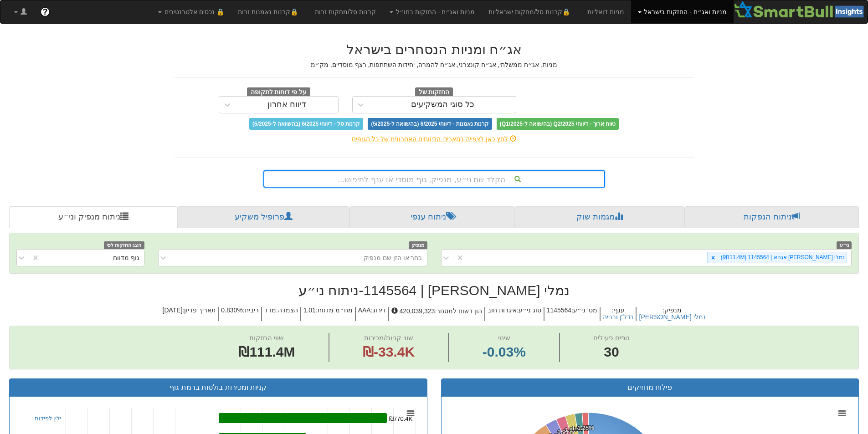 The width and height of the screenshot is (868, 434). I want to click on span: גופים פעילים, so click(611, 337).